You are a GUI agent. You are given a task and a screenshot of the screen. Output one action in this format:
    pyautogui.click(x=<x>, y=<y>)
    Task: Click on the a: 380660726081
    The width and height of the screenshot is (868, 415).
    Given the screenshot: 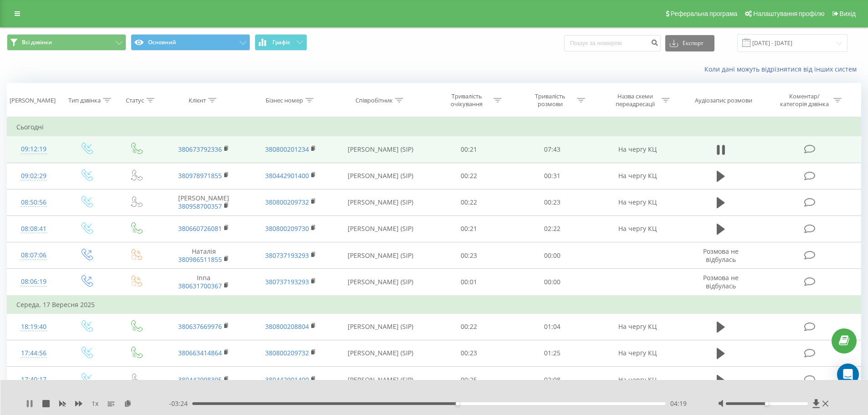 What is the action you would take?
    pyautogui.click(x=200, y=229)
    